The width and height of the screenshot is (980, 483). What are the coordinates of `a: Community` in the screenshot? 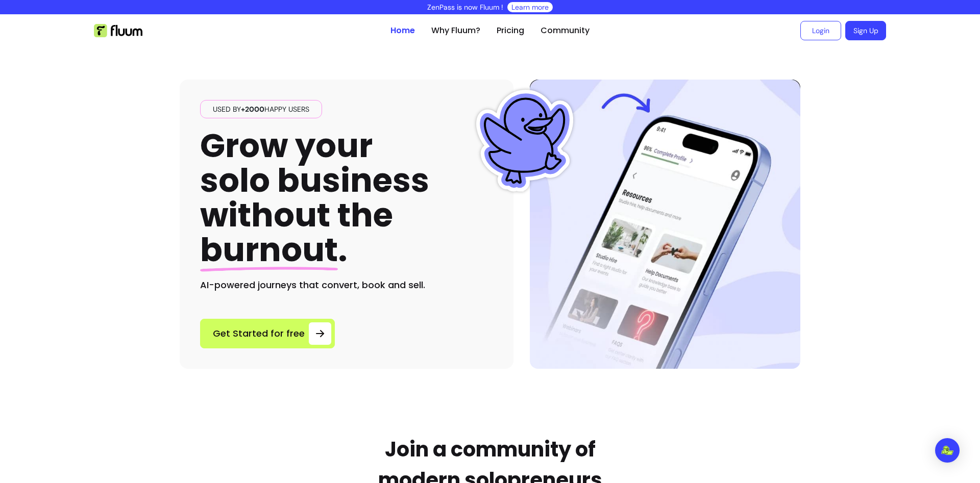 It's located at (565, 31).